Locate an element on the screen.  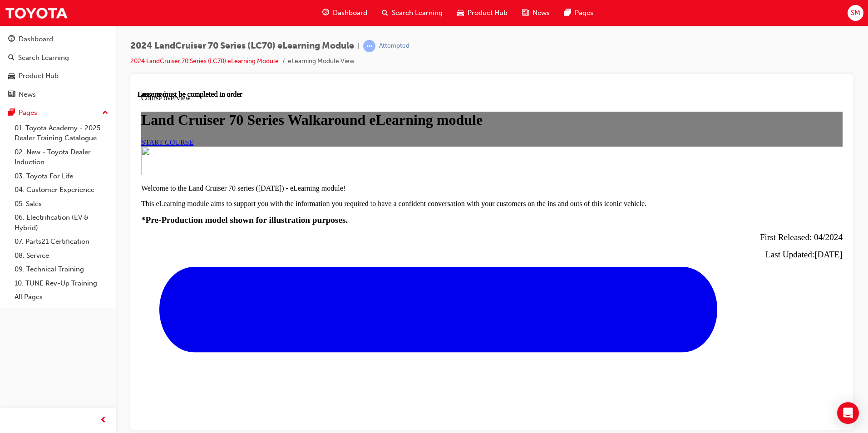
a: search-iconSearch Learning is located at coordinates (412, 13).